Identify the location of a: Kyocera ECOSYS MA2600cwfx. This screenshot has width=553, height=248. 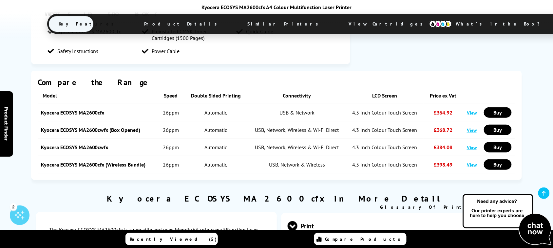
(75, 147).